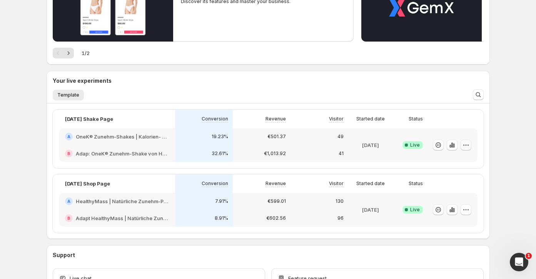 Image resolution: width=536 pixels, height=279 pixels. I want to click on p: 32.61%, so click(220, 154).